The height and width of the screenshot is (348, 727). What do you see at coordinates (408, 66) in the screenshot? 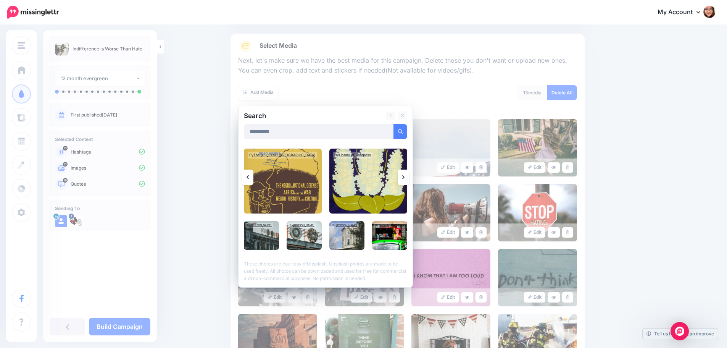
I see `p: Next, let's make sure we have the best media for this campaign. Delete those you don't want or up...` at bounding box center [408, 66].